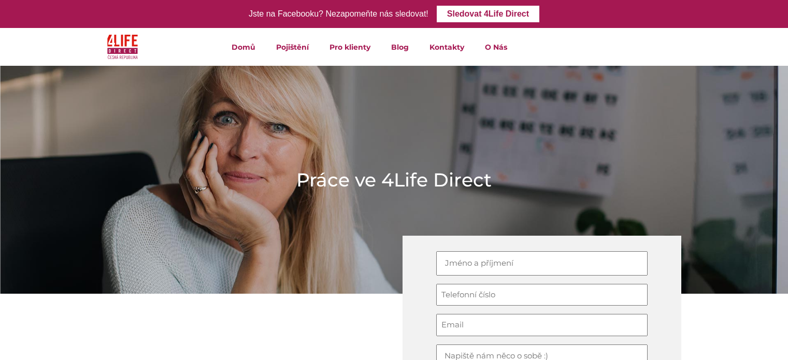 The width and height of the screenshot is (788, 360). I want to click on input: Telefonní číslo, so click(542, 295).